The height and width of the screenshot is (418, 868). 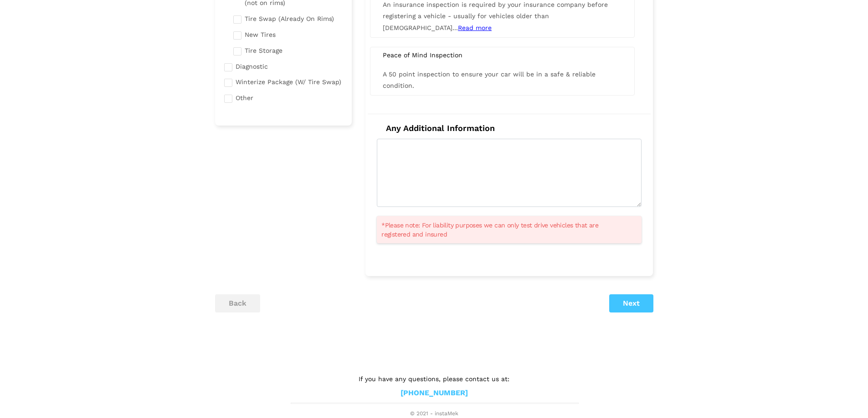 What do you see at coordinates (495, 16) in the screenshot?
I see `span: An insurance inspection is required by your insurance company before registering a vehicle - usua...` at bounding box center [495, 16].